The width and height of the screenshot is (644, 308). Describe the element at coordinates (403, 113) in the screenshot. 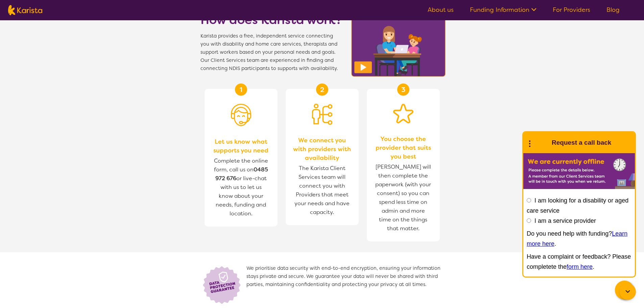

I see `img: Star icon` at that location.